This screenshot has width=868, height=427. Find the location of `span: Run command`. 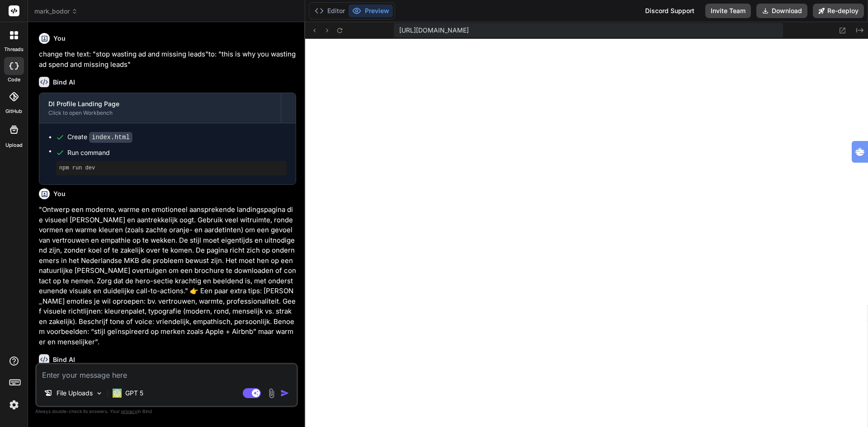

span: Run command is located at coordinates (177, 152).